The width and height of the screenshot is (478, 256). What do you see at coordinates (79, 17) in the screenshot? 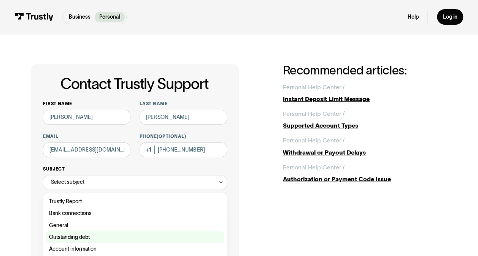
I see `p: Business` at bounding box center [79, 17].